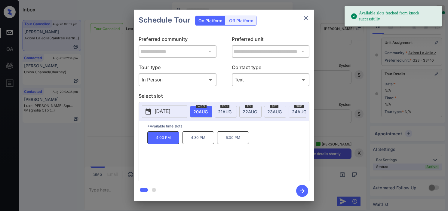 Image resolution: width=448 pixels, height=211 pixels. Describe the element at coordinates (274, 112) in the screenshot. I see `span: 23 AUG` at that location.